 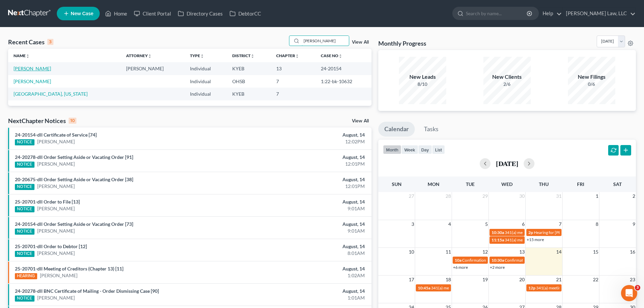 I want to click on div: NextChapter Notices, so click(x=42, y=120).